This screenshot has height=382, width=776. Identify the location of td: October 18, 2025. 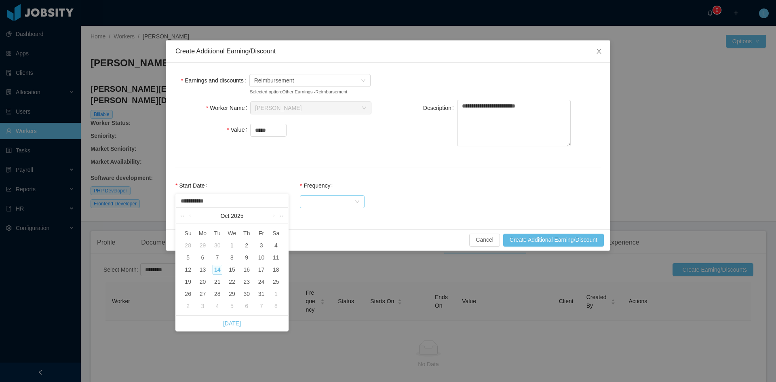
(276, 270).